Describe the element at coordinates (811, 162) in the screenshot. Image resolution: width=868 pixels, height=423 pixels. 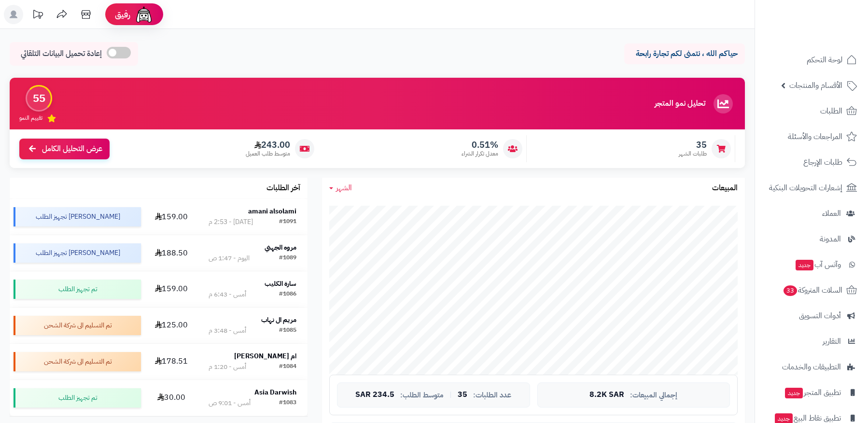
I see `a: طلبات الإرجاع` at that location.